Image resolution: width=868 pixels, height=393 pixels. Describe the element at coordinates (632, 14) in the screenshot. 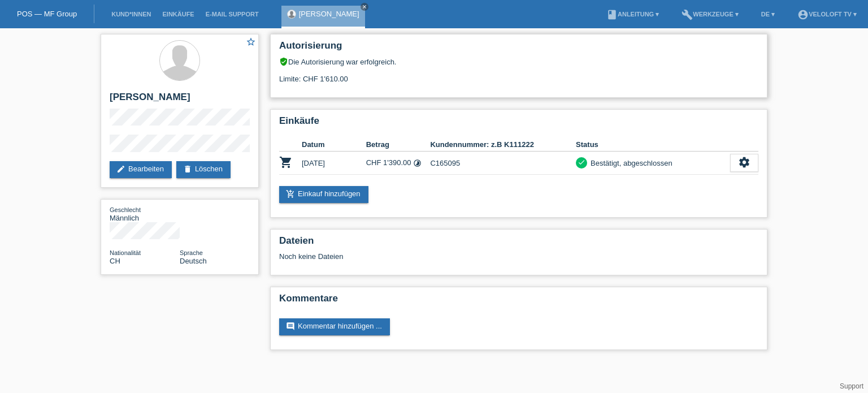

I see `a: bookAnleitung ▾` at that location.